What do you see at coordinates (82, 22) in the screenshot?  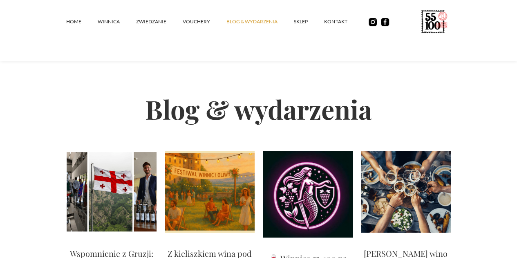 I see `a: Home` at bounding box center [82, 22].